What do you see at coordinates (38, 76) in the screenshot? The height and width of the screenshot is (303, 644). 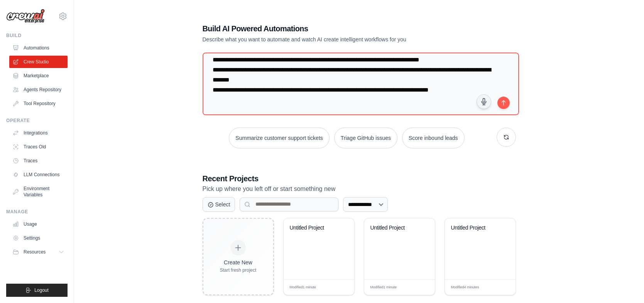 I see `a: Marketplace` at bounding box center [38, 76].